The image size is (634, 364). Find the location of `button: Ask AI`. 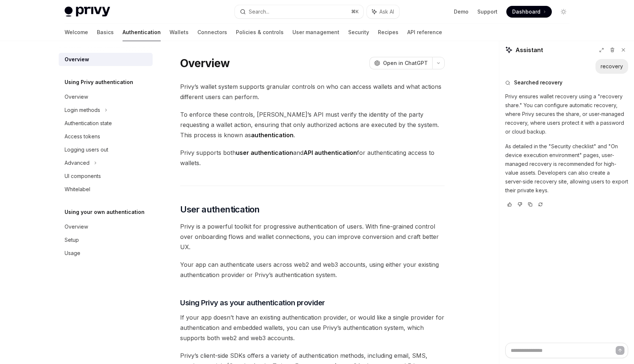

button: Ask AI is located at coordinates (384, 12).